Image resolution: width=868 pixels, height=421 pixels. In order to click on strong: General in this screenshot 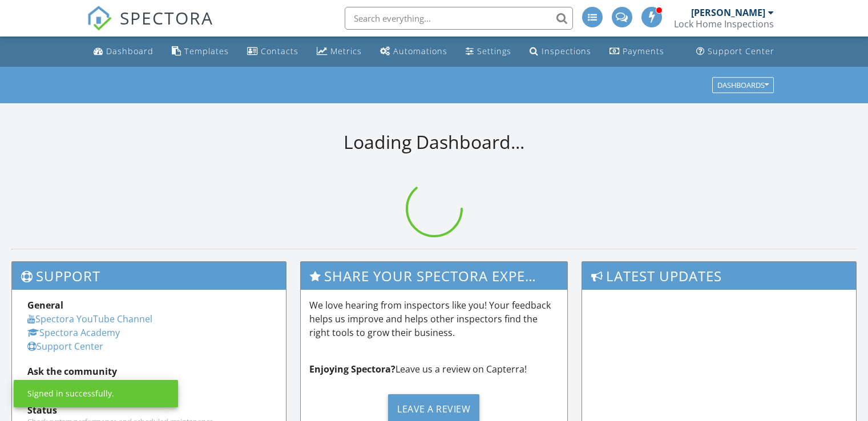, I will do `click(45, 305)`.